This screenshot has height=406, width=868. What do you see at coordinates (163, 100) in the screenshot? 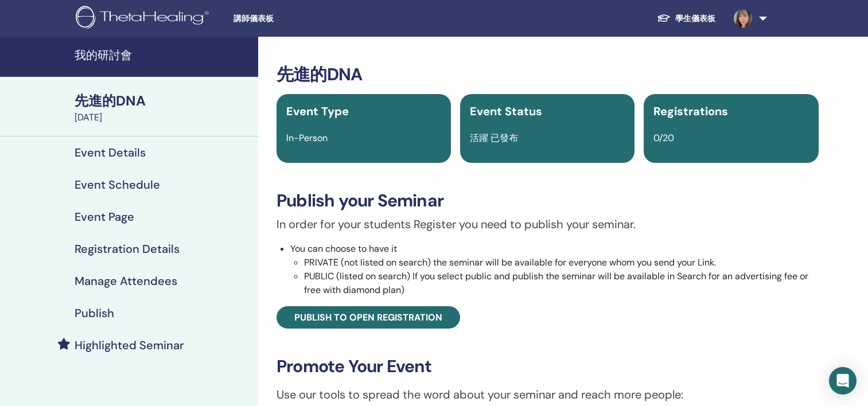
I see `div: 先進的DNA` at bounding box center [163, 100].